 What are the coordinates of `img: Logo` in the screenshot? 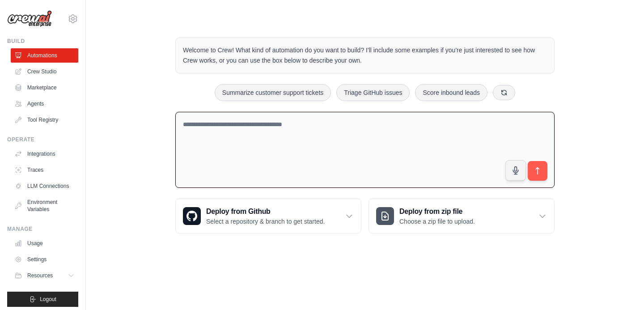 It's located at (29, 19).